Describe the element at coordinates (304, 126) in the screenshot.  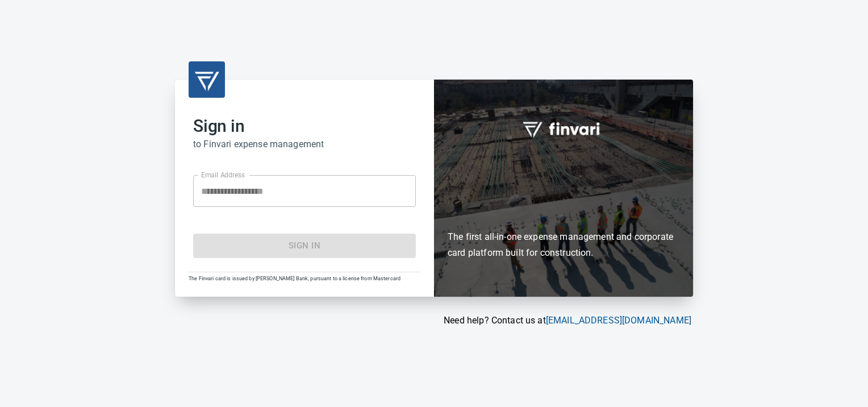
I see `h2: Sign in` at that location.